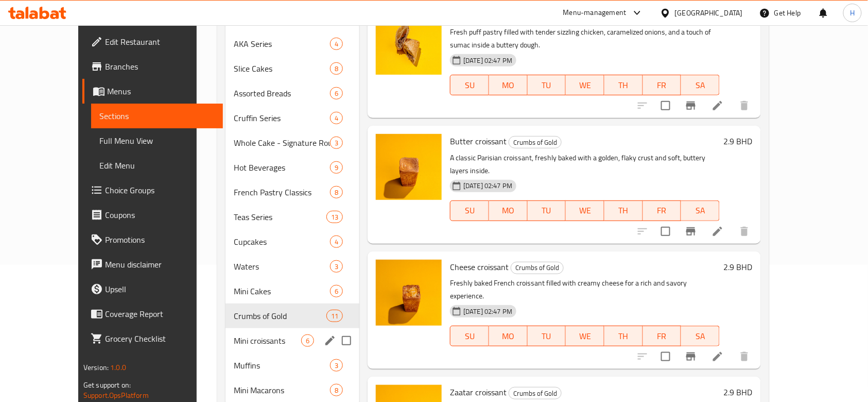  I want to click on img: Butter croissant, so click(409, 167).